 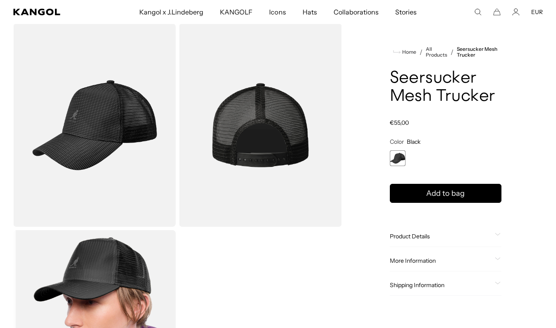 I want to click on summary: Search here, so click(x=478, y=12).